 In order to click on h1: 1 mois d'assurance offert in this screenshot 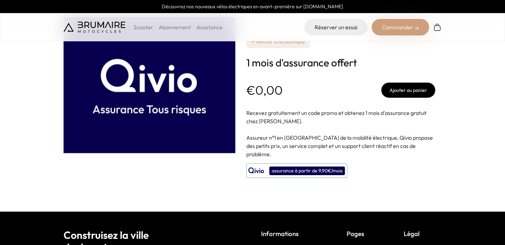, I will do `click(341, 63)`.